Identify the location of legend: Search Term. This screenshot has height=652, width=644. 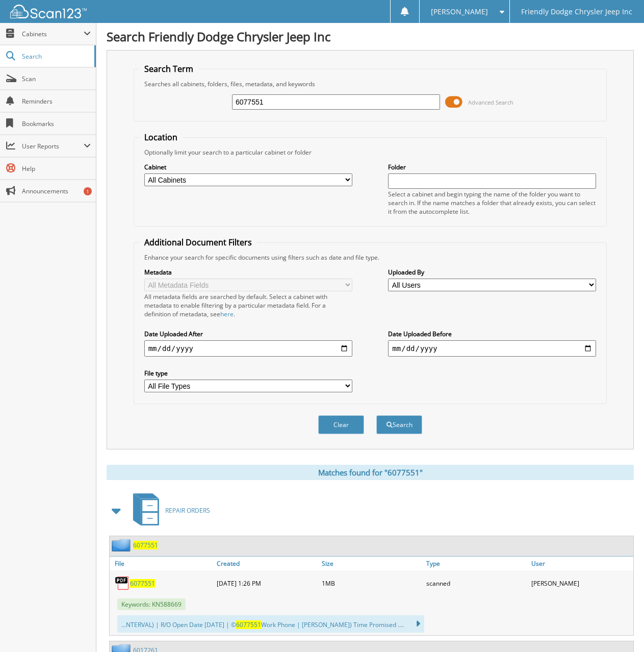
(169, 69).